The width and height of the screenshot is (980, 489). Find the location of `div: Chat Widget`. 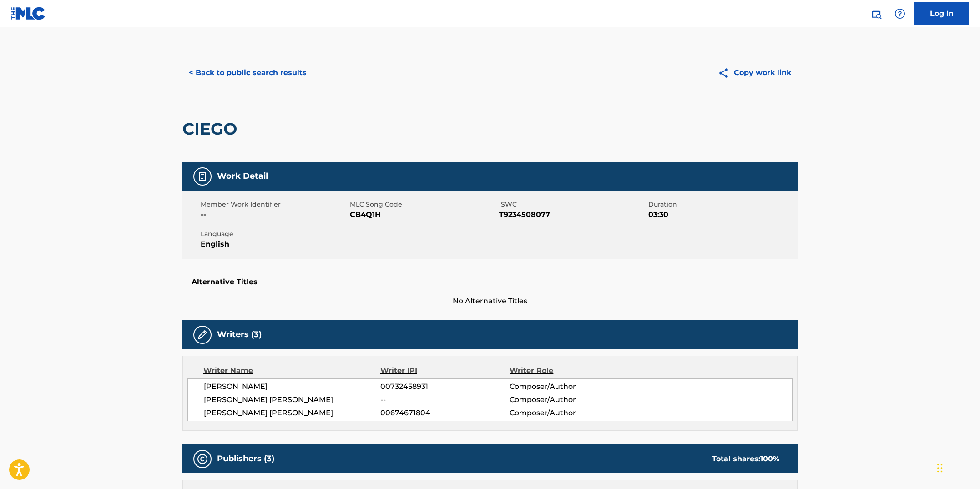

div: Chat Widget is located at coordinates (958, 467).